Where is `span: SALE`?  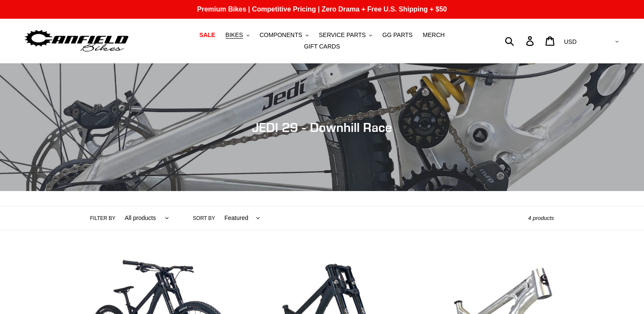 span: SALE is located at coordinates (207, 35).